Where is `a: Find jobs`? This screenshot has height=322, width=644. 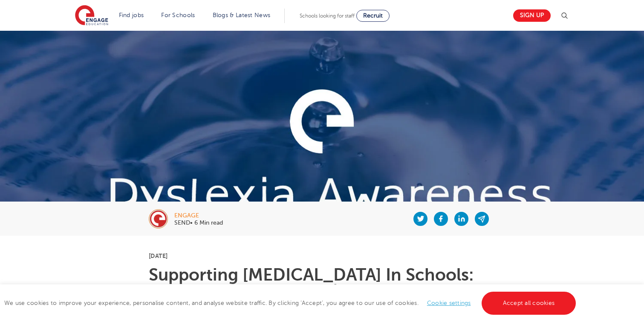 a: Find jobs is located at coordinates (132, 15).